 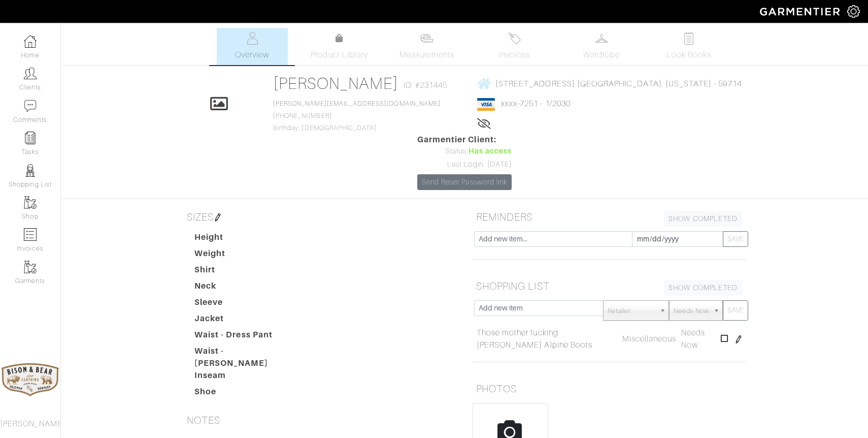 What do you see at coordinates (339, 46) in the screenshot?
I see `a: Product Library` at bounding box center [339, 46].